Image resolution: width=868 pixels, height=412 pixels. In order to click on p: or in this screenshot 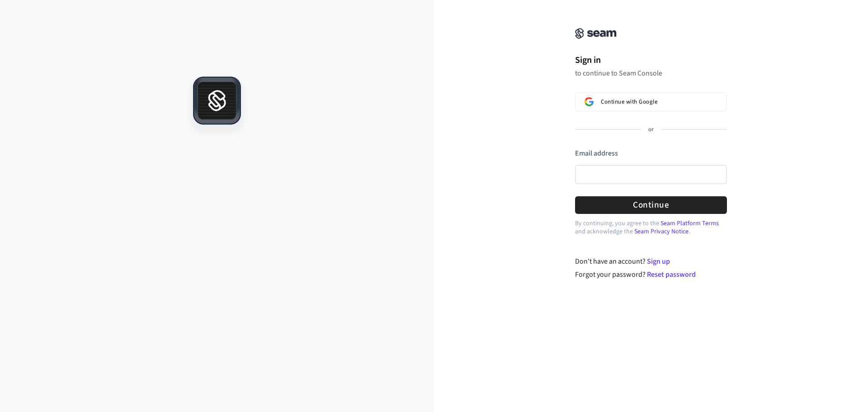, I will do `click(651, 130)`.